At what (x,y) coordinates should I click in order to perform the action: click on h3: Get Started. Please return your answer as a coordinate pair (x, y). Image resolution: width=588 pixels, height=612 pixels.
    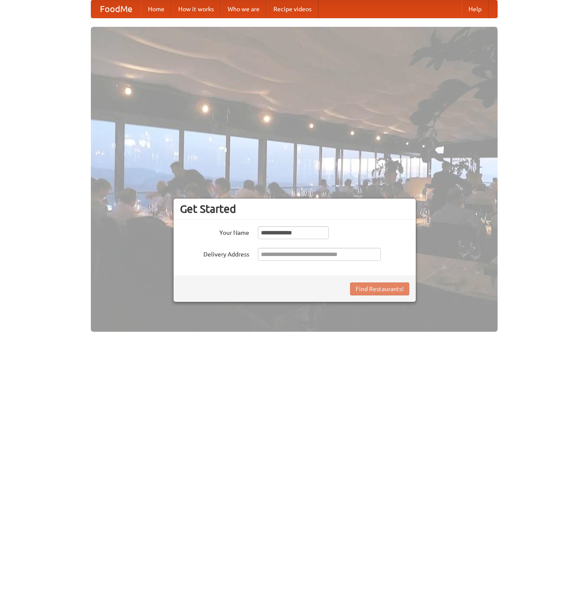
    Looking at the image, I should click on (295, 209).